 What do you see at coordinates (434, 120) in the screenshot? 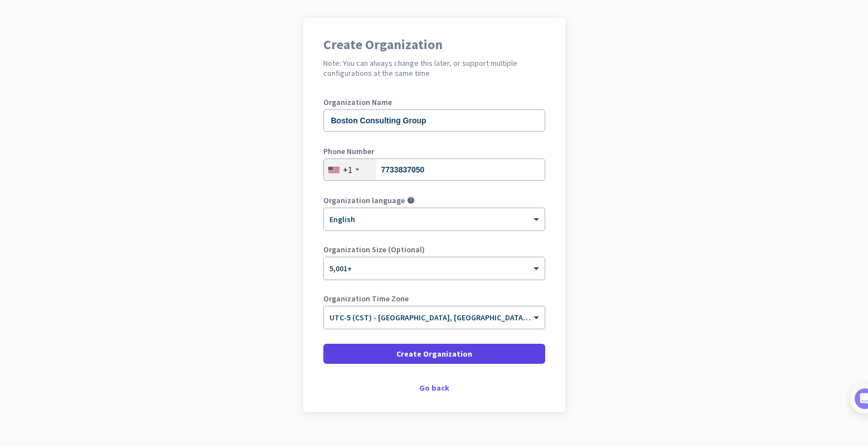
I see `input: What is the name of your organization?` at bounding box center [434, 120].